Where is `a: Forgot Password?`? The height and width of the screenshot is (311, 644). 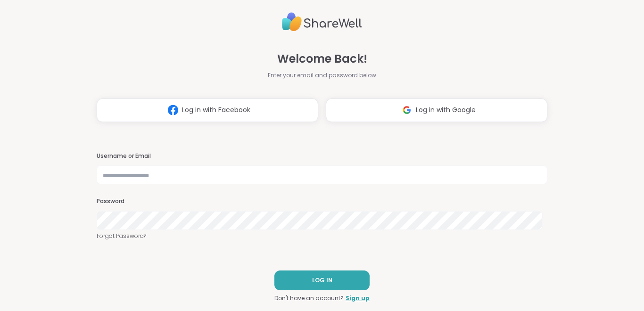 a: Forgot Password? is located at coordinates (322, 236).